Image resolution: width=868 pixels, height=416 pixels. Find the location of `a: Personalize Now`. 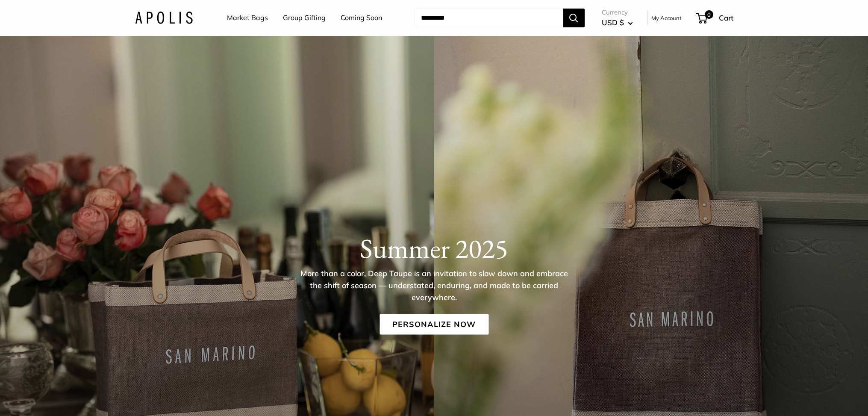

a: Personalize Now is located at coordinates (434, 324).